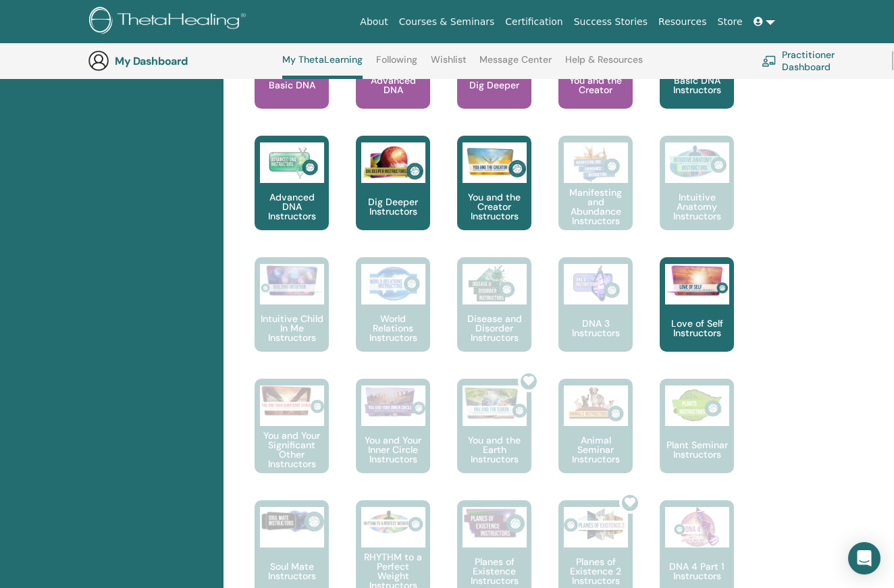  I want to click on img: Dig Deeper Instructors, so click(393, 163).